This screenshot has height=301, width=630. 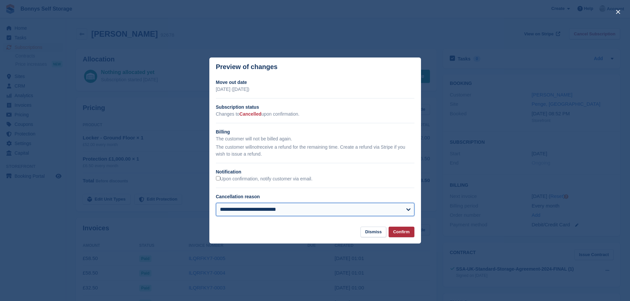 I want to click on button: Dismiss, so click(x=373, y=232).